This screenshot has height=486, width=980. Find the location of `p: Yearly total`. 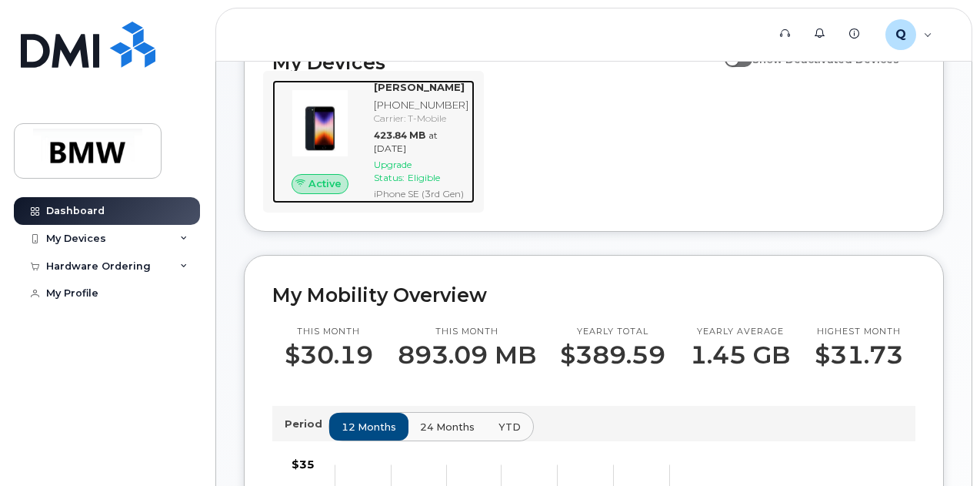

p: Yearly total is located at coordinates (613, 332).